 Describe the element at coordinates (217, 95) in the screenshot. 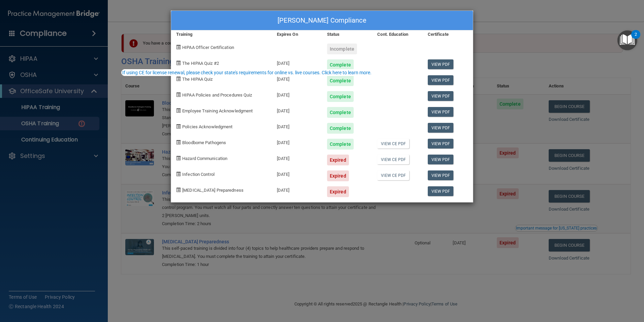

I see `span: HIPAA Policies and Procedures Quiz` at that location.